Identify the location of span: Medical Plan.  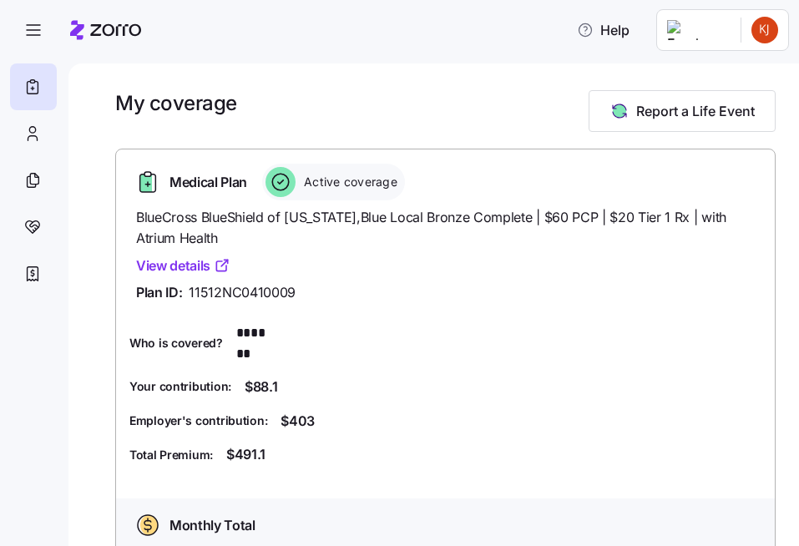
(208, 182).